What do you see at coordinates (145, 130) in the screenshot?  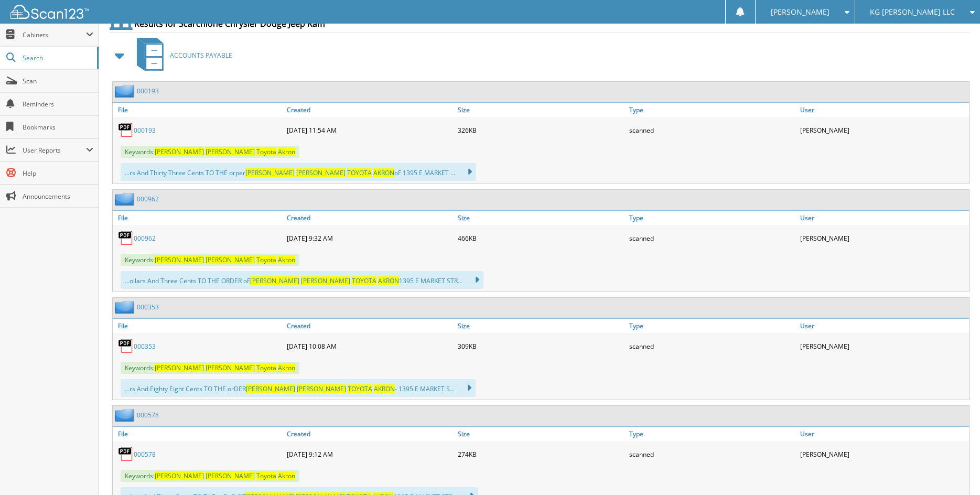 I see `a: 000193` at bounding box center [145, 130].